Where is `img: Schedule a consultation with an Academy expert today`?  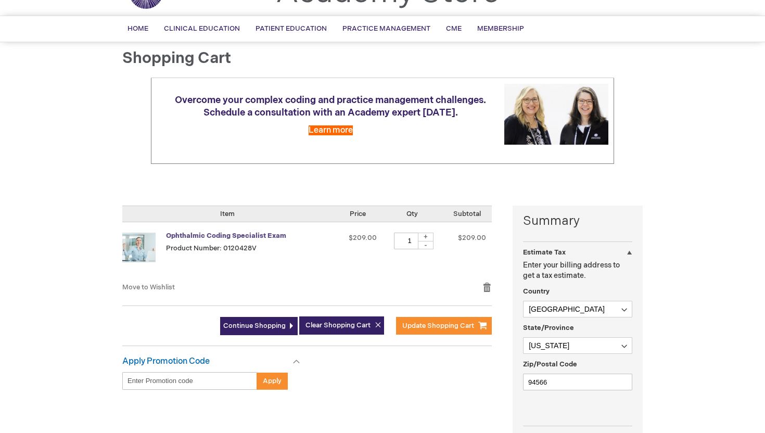 img: Schedule a consultation with an Academy expert today is located at coordinates (556, 114).